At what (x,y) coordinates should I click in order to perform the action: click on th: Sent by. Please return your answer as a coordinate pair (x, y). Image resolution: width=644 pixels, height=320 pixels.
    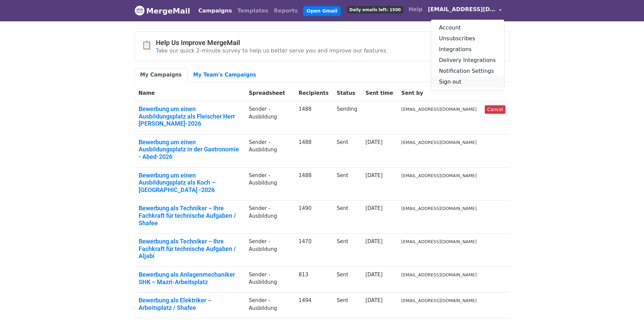
    Looking at the image, I should click on (439, 93).